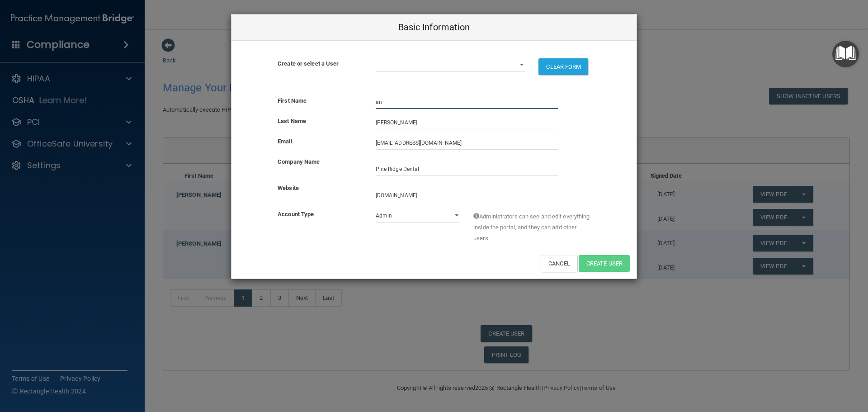 The image size is (868, 412). I want to click on b: Company Name, so click(298, 162).